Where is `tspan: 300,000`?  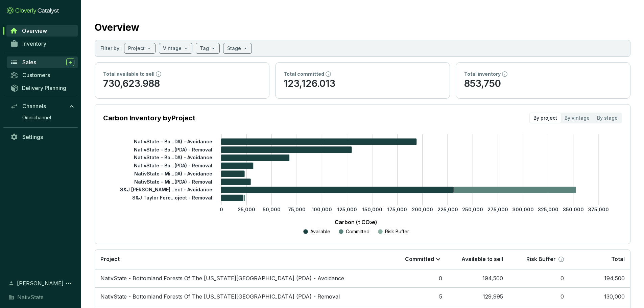 tspan: 300,000 is located at coordinates (523, 209).